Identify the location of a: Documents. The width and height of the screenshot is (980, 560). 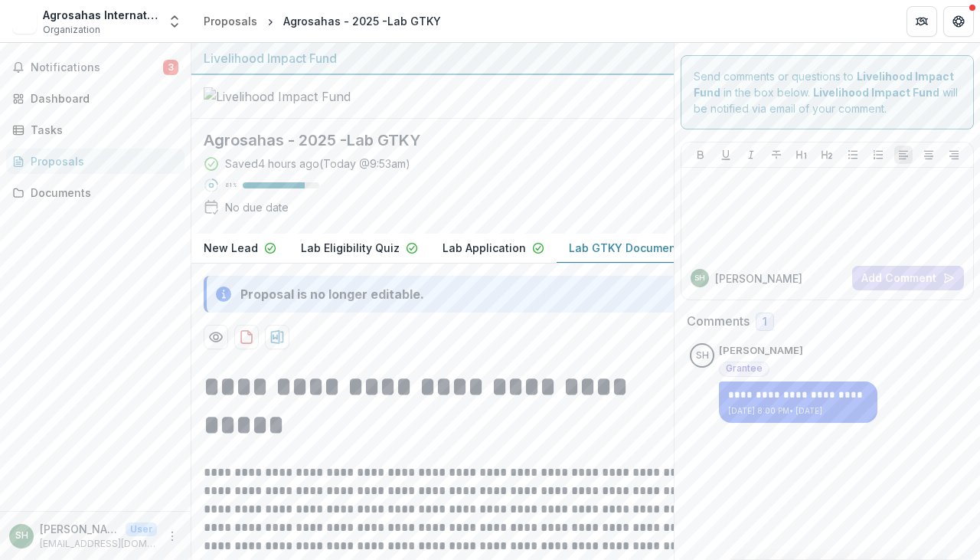
(95, 192).